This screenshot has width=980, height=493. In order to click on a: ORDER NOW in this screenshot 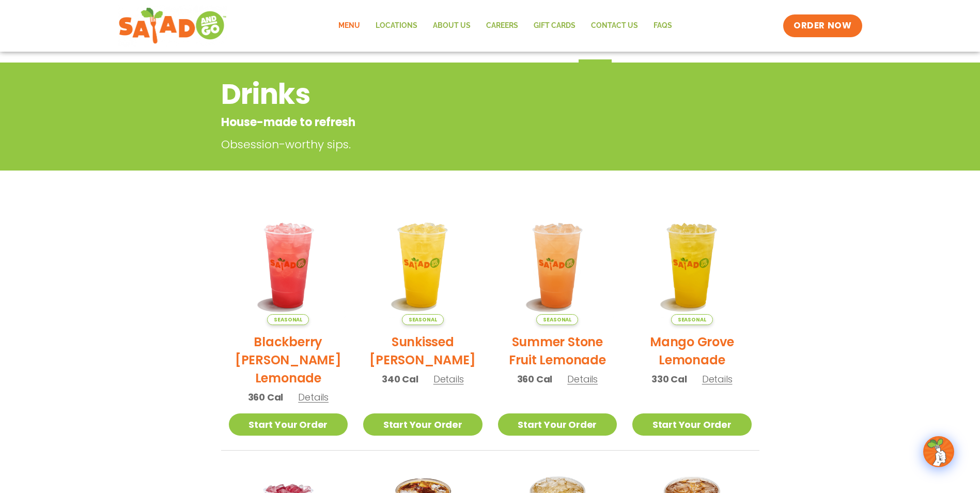, I will do `click(822, 26)`.